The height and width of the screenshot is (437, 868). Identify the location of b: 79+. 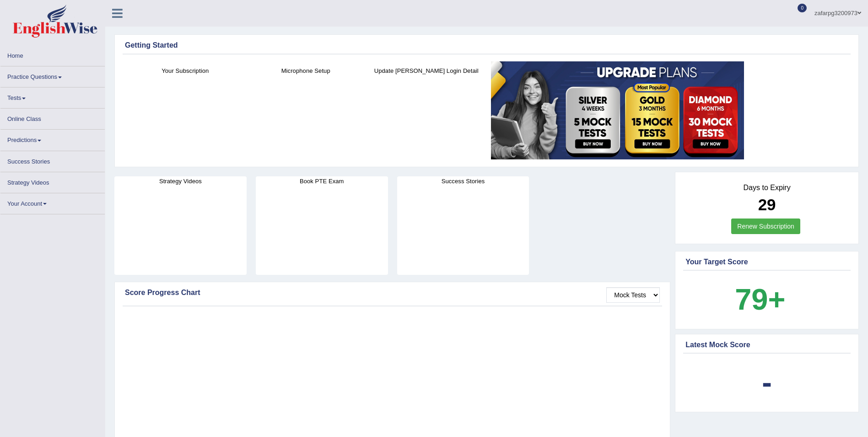
(760, 299).